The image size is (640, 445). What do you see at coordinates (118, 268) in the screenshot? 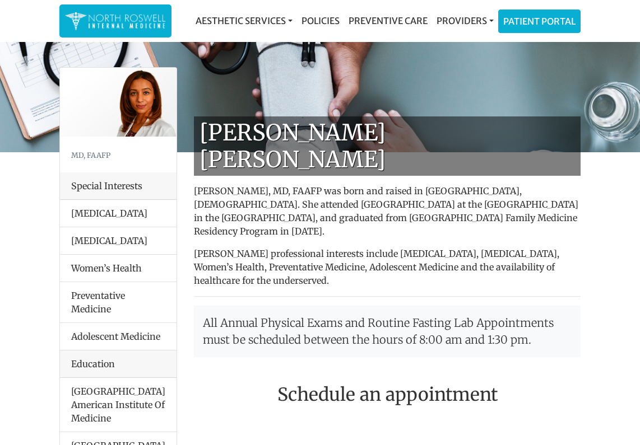
I see `li: Women’s Health` at bounding box center [118, 268].